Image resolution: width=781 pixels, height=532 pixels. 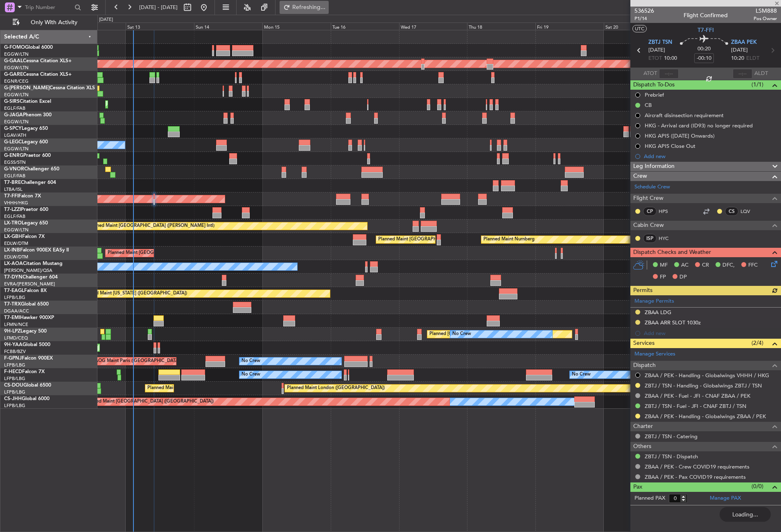 What do you see at coordinates (12, 142) in the screenshot?
I see `span: G-LEGC` at bounding box center [12, 142].